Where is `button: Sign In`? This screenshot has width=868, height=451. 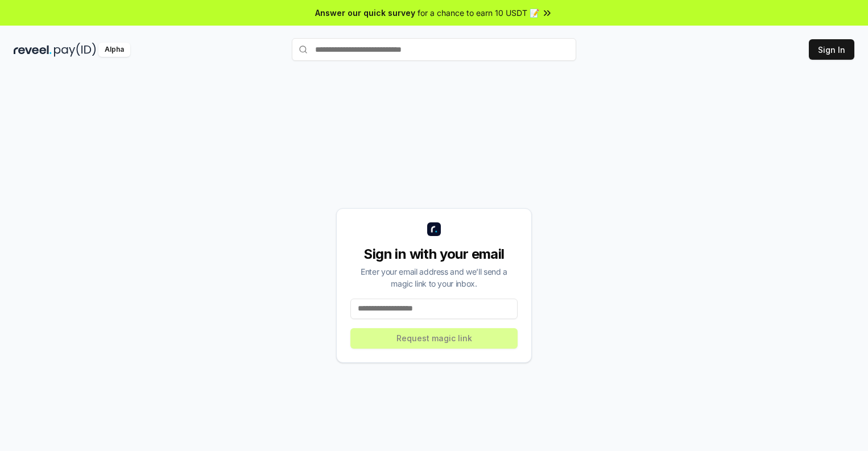
button: Sign In is located at coordinates (832, 49).